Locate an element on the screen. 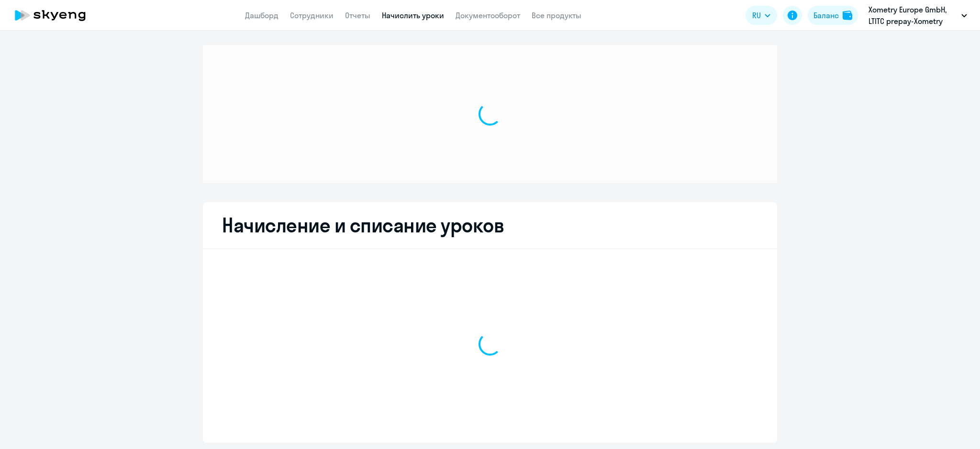 This screenshot has width=980, height=449. a: Дашборд is located at coordinates (262, 16).